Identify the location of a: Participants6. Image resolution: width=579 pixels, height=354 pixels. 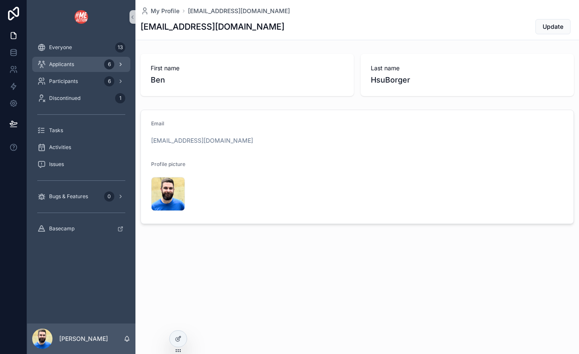
(81, 81).